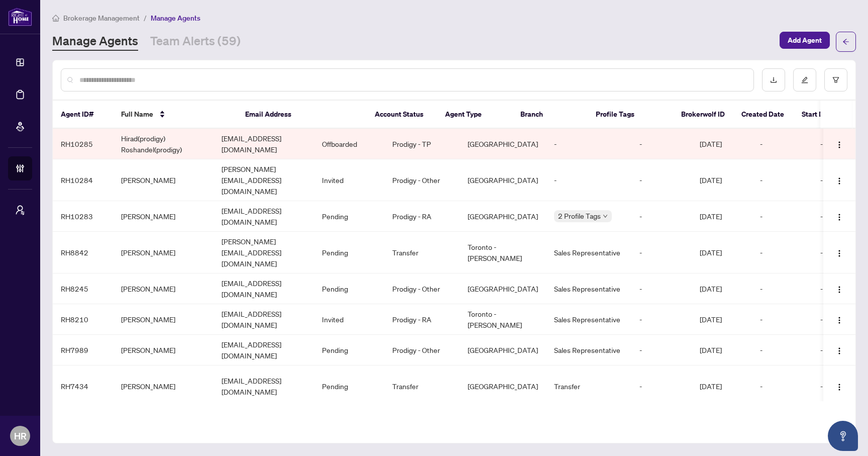 This screenshot has width=868, height=456. What do you see at coordinates (422, 319) in the screenshot?
I see `td: Prodigy - RA` at bounding box center [422, 319].